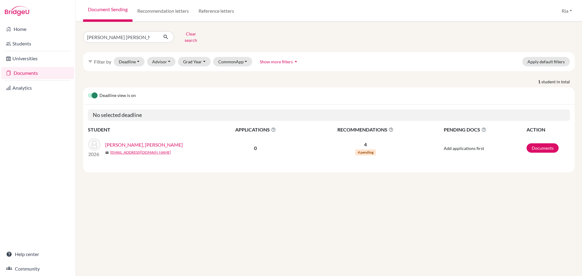 The image size is (582, 276). What do you see at coordinates (233, 62) in the screenshot?
I see `button: CommonApp` at bounding box center [233, 62].